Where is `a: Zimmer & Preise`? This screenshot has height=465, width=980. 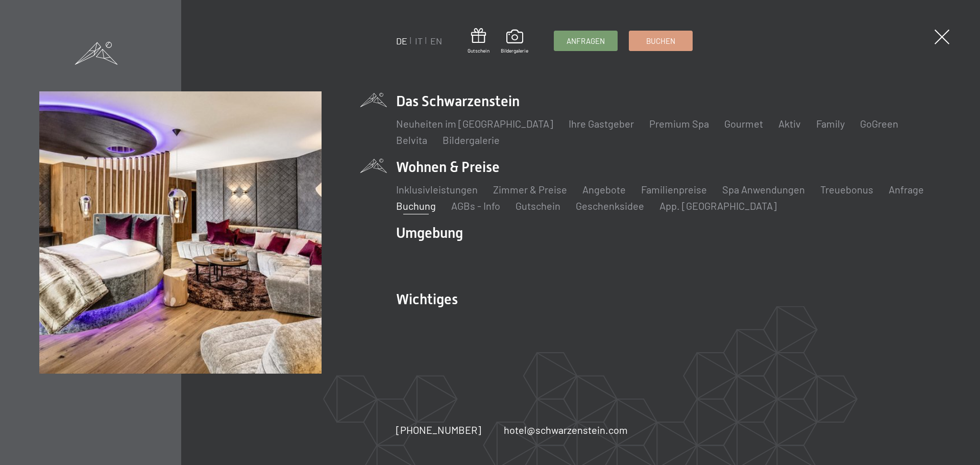 a: Zimmer & Preise is located at coordinates (530, 189).